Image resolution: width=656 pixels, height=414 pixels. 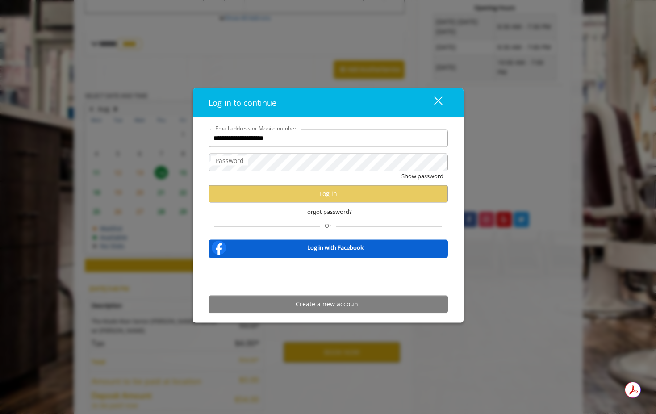 I want to click on button: Log in, so click(x=328, y=193).